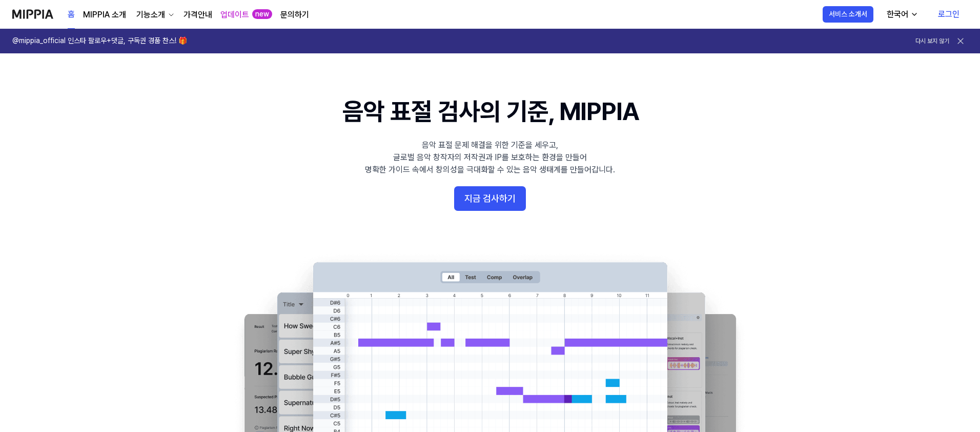 This screenshot has width=980, height=432. Describe the element at coordinates (932, 41) in the screenshot. I see `button: 다시 보지 않기` at that location.